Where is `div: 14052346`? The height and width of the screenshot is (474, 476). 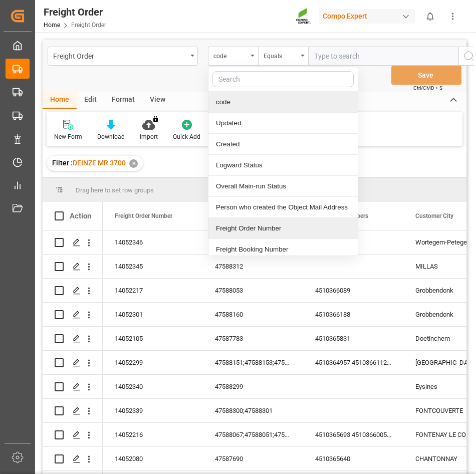
div: 14052346 is located at coordinates (153, 242).